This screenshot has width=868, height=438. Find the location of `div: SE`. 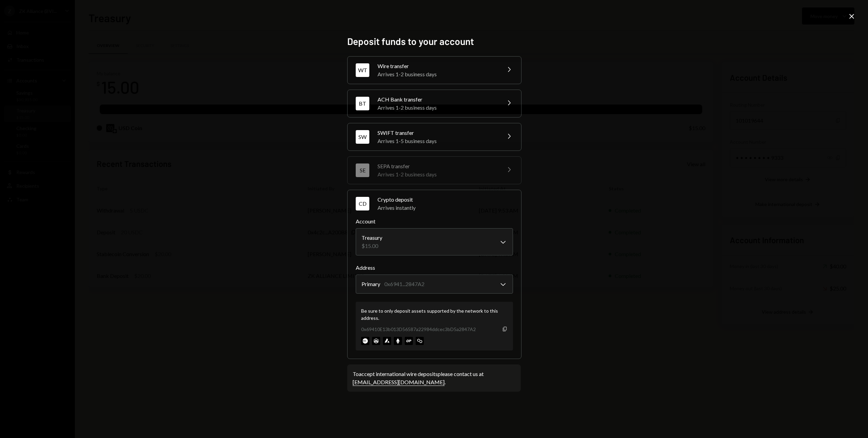

div: SE is located at coordinates (363, 170).